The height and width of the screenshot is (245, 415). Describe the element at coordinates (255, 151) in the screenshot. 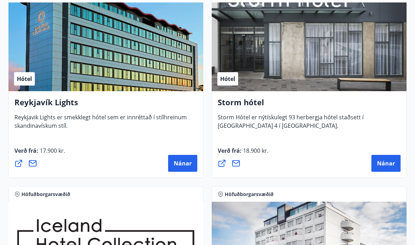

I see `span: 18.900 kr.` at that location.